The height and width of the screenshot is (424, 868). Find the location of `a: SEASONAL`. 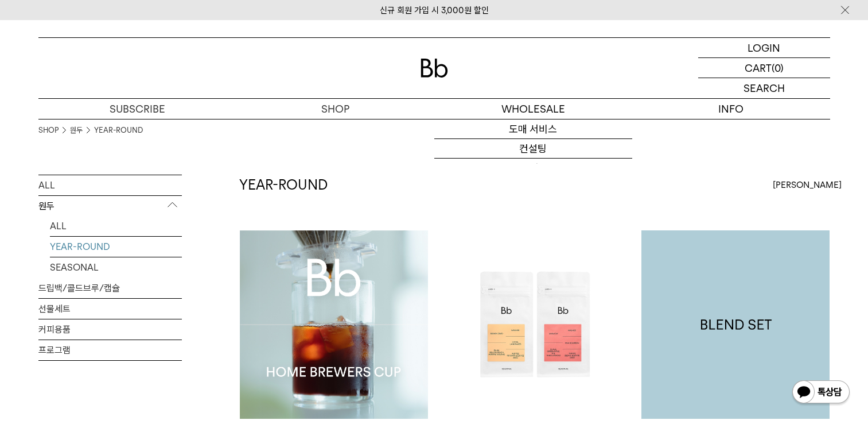

a: SEASONAL is located at coordinates (116, 267).